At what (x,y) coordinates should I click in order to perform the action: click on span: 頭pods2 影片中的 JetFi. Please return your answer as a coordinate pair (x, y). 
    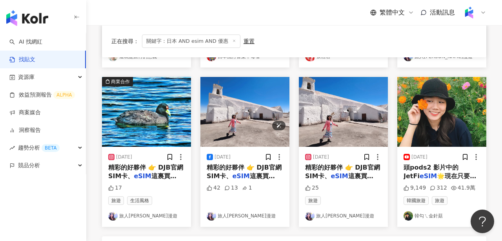
    Looking at the image, I should click on (431, 171).